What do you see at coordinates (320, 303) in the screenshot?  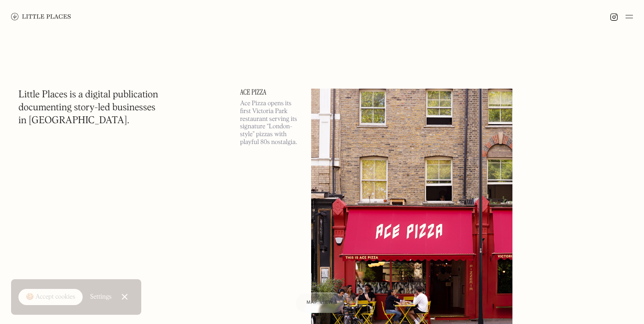 I see `a: Map view` at bounding box center [320, 303].